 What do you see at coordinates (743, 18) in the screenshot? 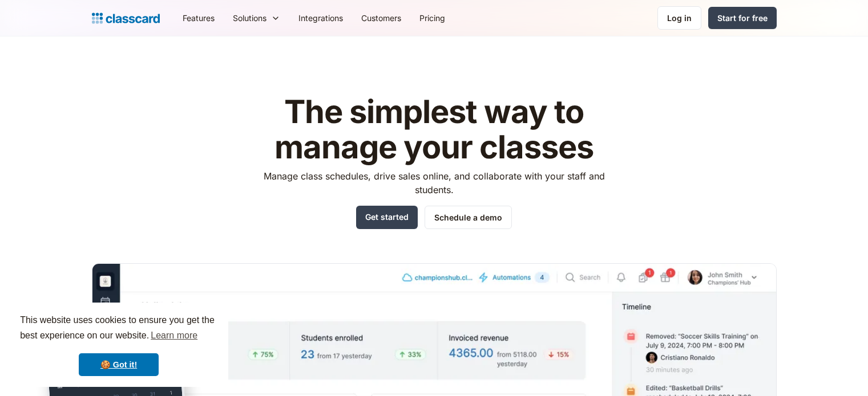
I see `a: Start for free` at bounding box center [743, 18].